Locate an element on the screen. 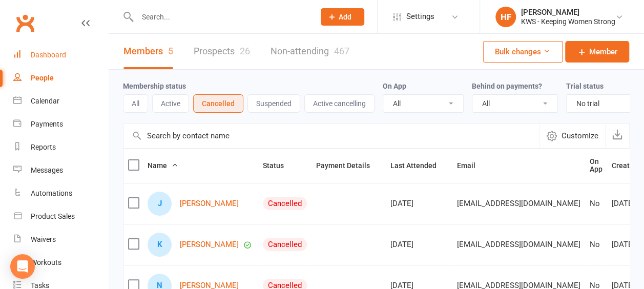  label: Membership status is located at coordinates (154, 86).